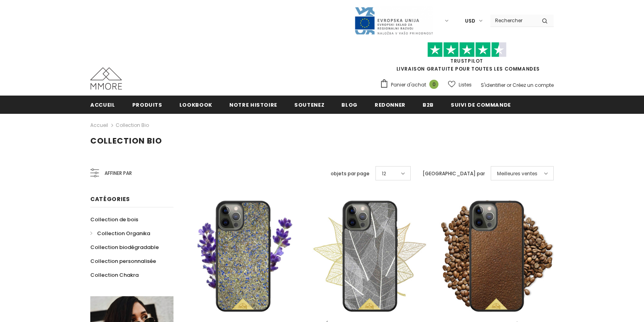 This screenshot has width=644, height=322. Describe the element at coordinates (195, 105) in the screenshot. I see `span: Lookbook` at that location.